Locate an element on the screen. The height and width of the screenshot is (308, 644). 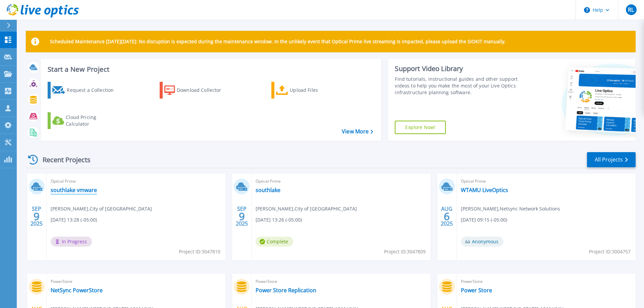
span: Anonymous is located at coordinates (482, 242).